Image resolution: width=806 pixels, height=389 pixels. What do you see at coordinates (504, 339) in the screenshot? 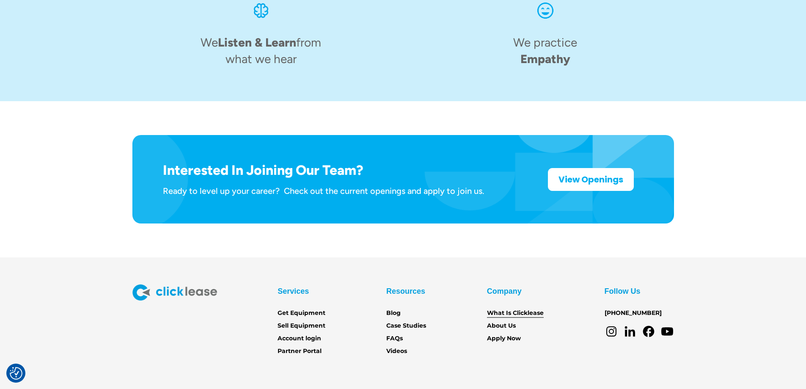
I see `a: Apply Now` at bounding box center [504, 339].